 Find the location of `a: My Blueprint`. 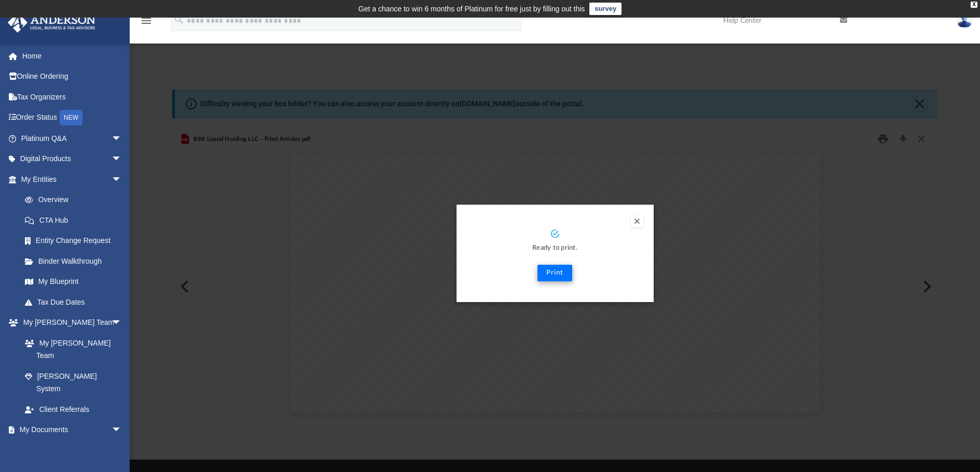

a: My Blueprint is located at coordinates (73, 282).